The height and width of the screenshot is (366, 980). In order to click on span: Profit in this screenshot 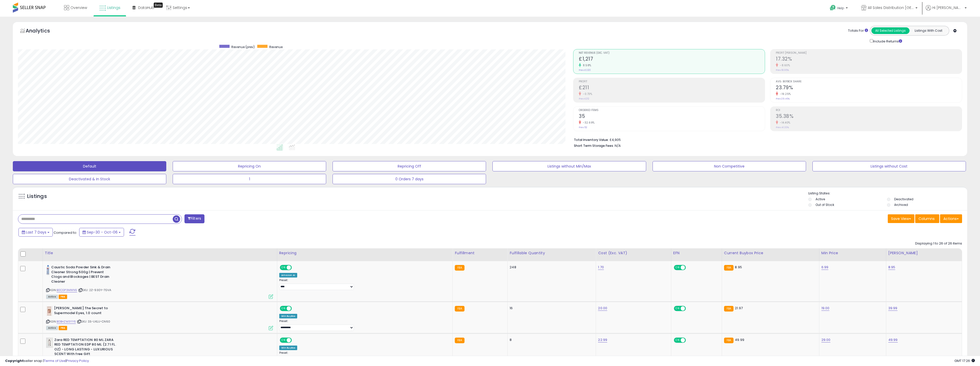, I will do `click(672, 82)`.